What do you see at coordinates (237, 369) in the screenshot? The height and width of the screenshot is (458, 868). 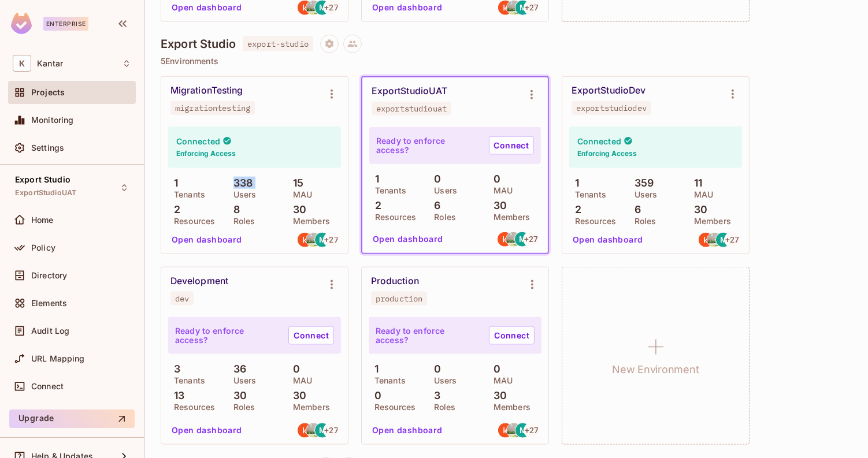 I see `p: 36` at bounding box center [237, 369].